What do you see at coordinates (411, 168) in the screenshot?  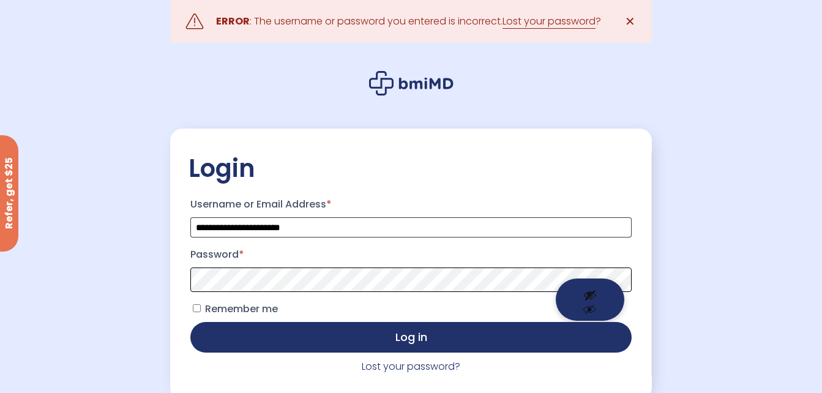 I see `h2: Login` at bounding box center [411, 168].